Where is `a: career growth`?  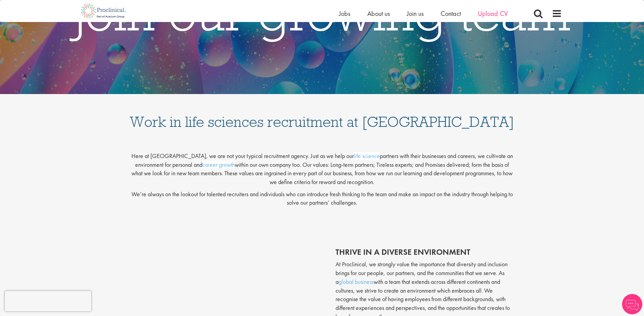 a: career growth is located at coordinates (219, 164).